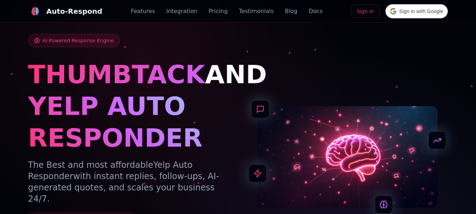 This screenshot has width=476, height=214. Describe the element at coordinates (365, 11) in the screenshot. I see `a: Sign In` at that location.